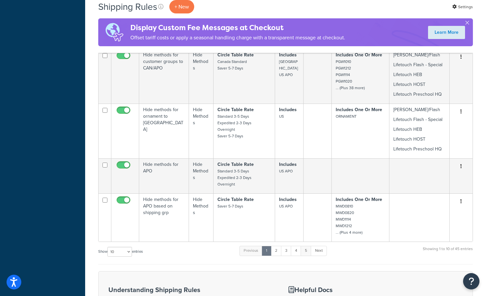  I want to click on div: Showing 1 to 10 of 45 entries, so click(448, 252).